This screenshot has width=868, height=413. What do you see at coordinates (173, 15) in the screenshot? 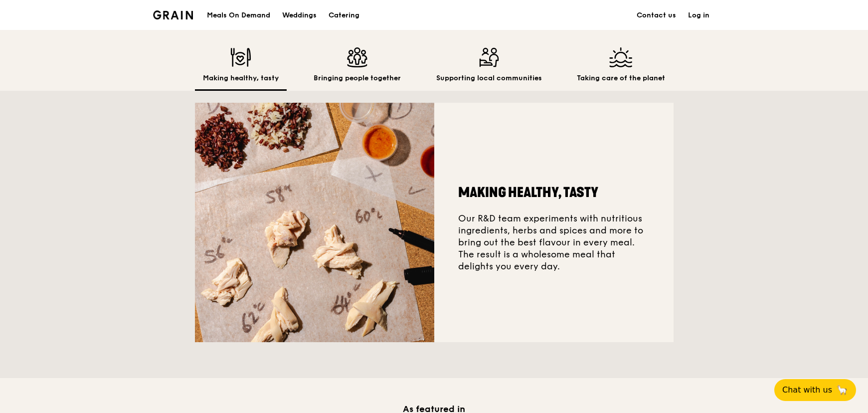
I see `img: Grain` at bounding box center [173, 15].